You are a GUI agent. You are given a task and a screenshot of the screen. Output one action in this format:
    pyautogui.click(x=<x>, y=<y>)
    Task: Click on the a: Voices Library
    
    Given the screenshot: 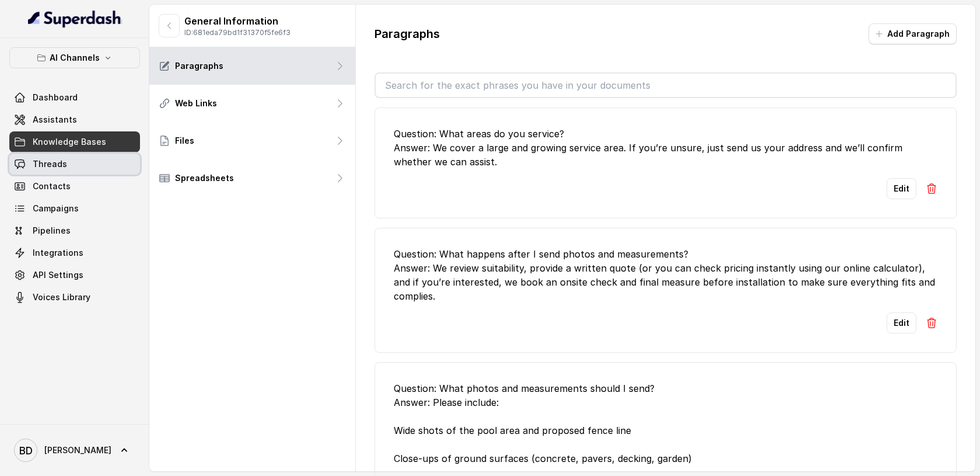 What is the action you would take?
    pyautogui.click(x=75, y=297)
    